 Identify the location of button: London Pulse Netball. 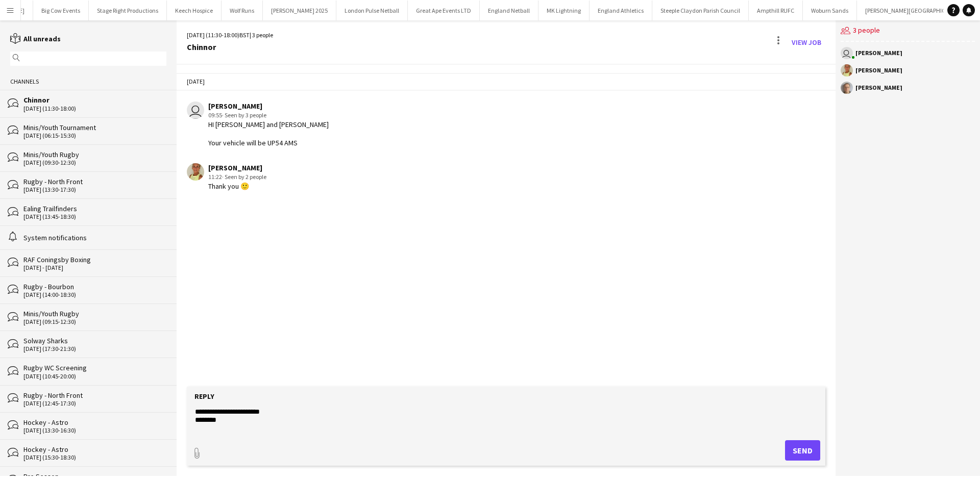
(372, 10).